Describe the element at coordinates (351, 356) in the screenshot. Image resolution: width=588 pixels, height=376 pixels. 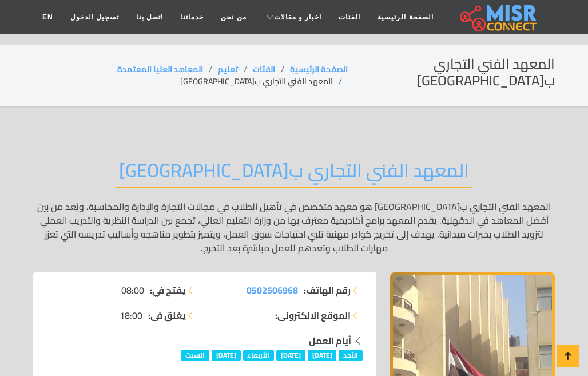
I see `span: الأحد` at that location.